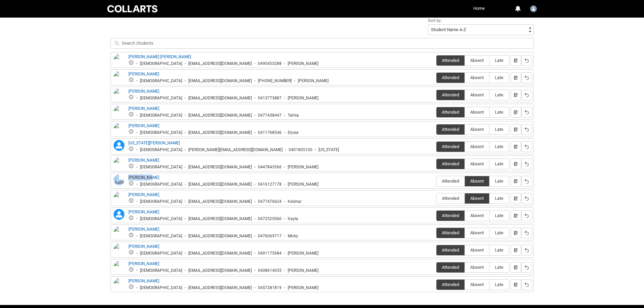 This screenshot has height=308, width=644. I want to click on input: Search Students, so click(322, 43).